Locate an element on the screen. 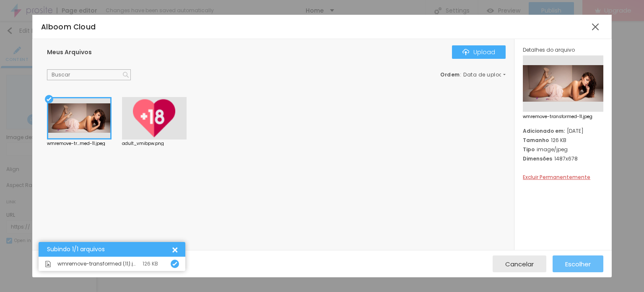  div: Upload is located at coordinates (479, 52).